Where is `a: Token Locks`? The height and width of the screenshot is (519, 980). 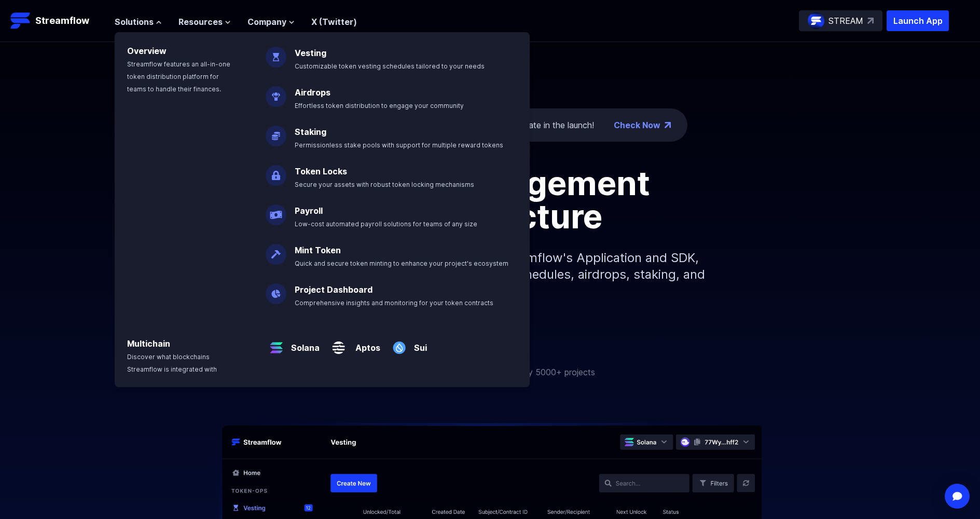
a: Token Locks is located at coordinates (320, 171).